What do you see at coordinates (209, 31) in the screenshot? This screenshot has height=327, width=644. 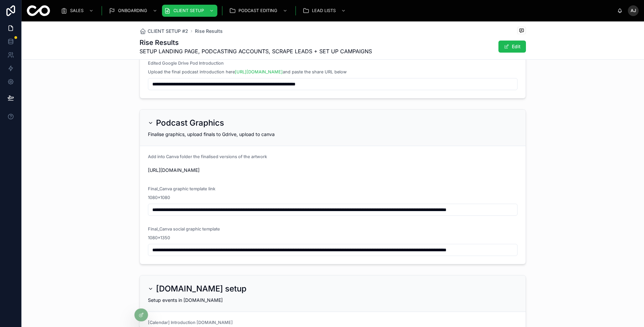 I see `span: Rise Results` at bounding box center [209, 31].